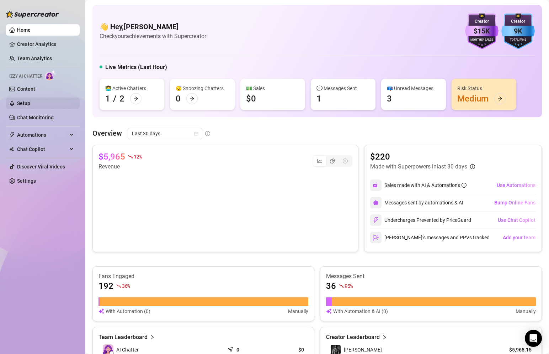  What do you see at coordinates (196, 133) in the screenshot?
I see `span: calendar` at bounding box center [196, 133].